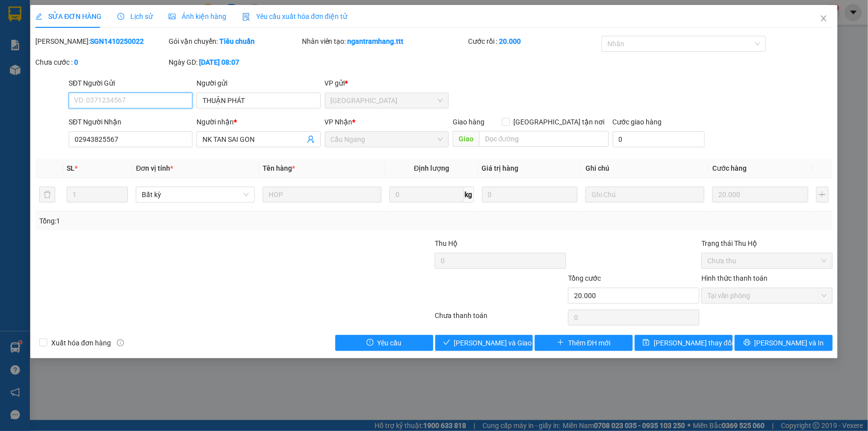 This screenshot has height=431, width=868. I want to click on span: Giá trị hàng, so click(501, 168).